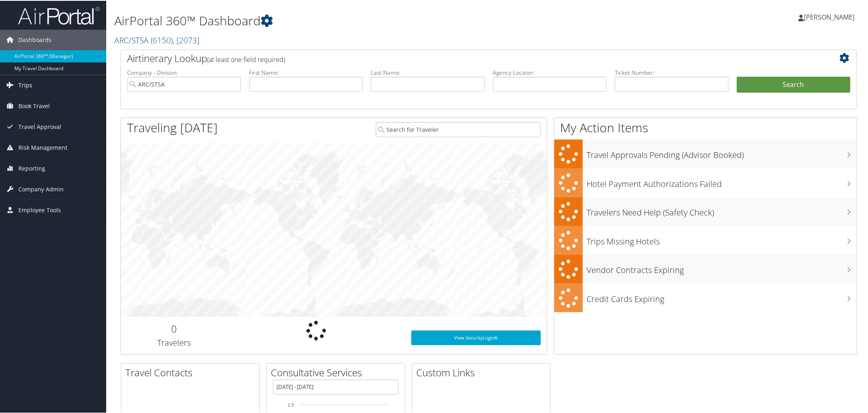  What do you see at coordinates (184, 72) in the screenshot?
I see `label: Company - Division:` at bounding box center [184, 72].